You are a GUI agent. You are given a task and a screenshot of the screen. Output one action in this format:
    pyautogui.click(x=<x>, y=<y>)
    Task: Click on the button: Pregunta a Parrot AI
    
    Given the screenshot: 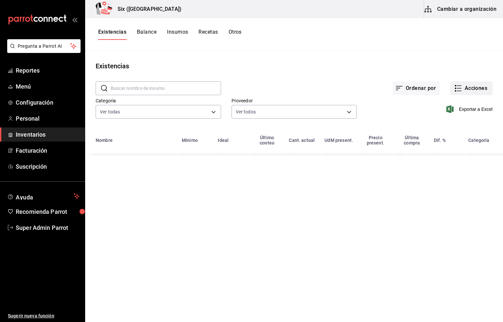 What is the action you would take?
    pyautogui.click(x=44, y=46)
    